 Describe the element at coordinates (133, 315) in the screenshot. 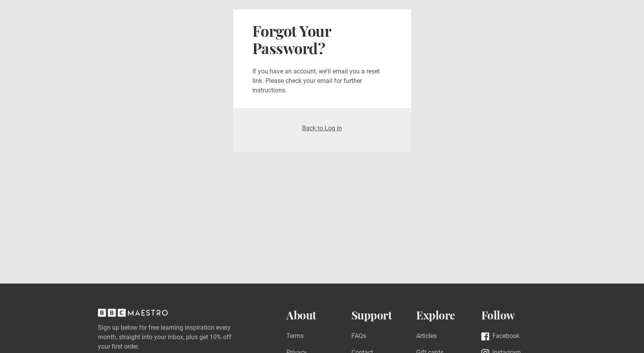

I see `a: BBC Maestro, back to top` at that location.